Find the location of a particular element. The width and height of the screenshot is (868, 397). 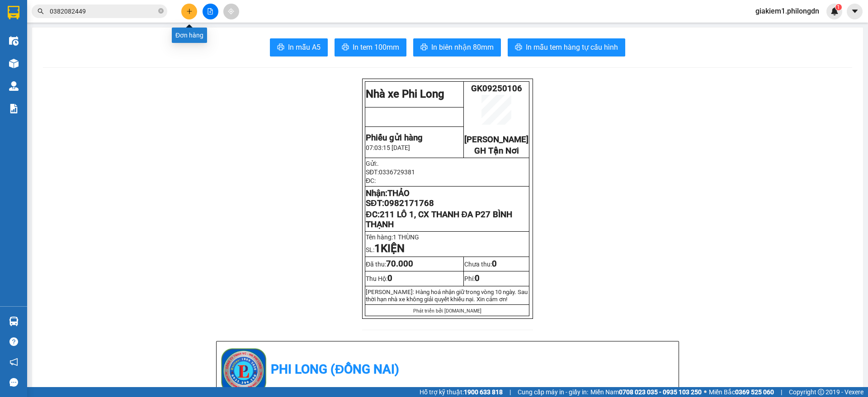

span: search is located at coordinates (40, 12).